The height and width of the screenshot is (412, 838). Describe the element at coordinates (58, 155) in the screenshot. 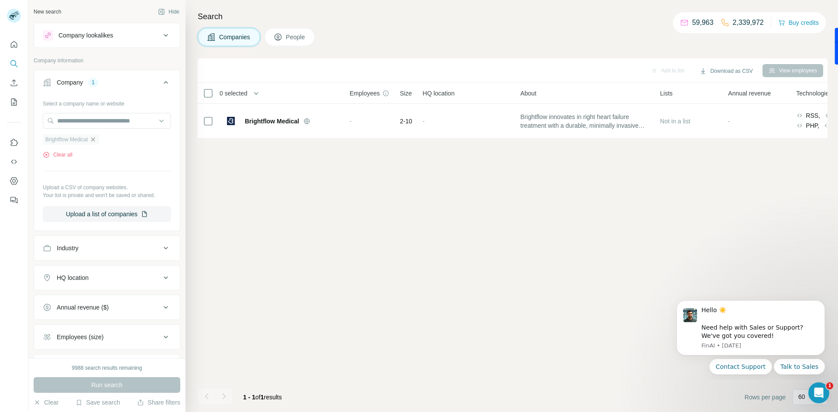

I see `button: Clear all` at that location.